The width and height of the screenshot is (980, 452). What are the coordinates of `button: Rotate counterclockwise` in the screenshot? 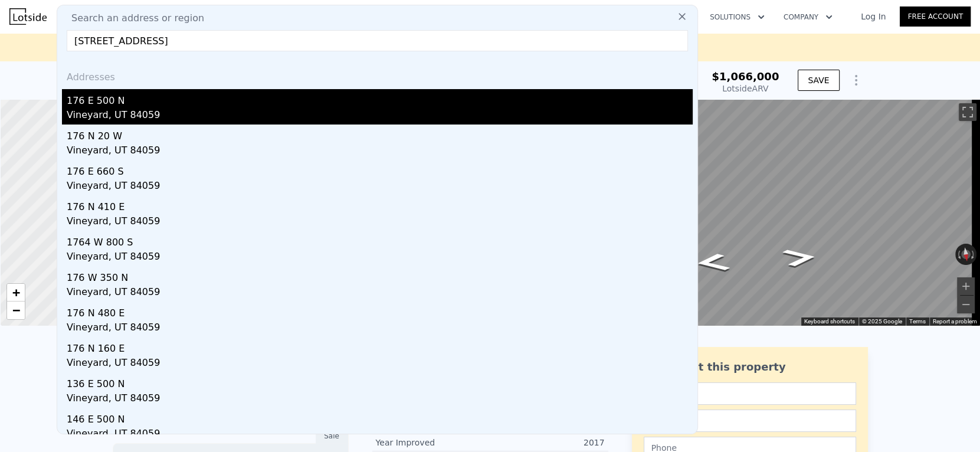 It's located at (959, 255).